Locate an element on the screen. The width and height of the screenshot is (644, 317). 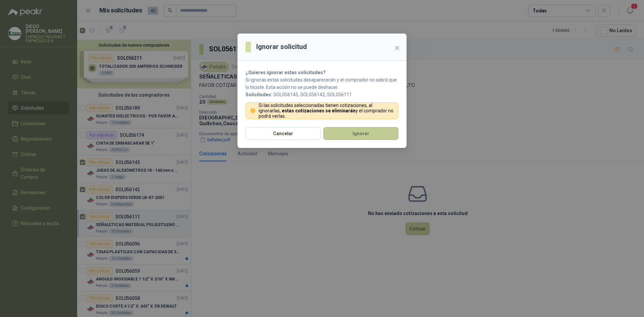
p: Si las solicitudes seleccionadas tienen cotizaciones, al ignorarlas, y el comprador no podrá verlas. is located at coordinates (327, 111).